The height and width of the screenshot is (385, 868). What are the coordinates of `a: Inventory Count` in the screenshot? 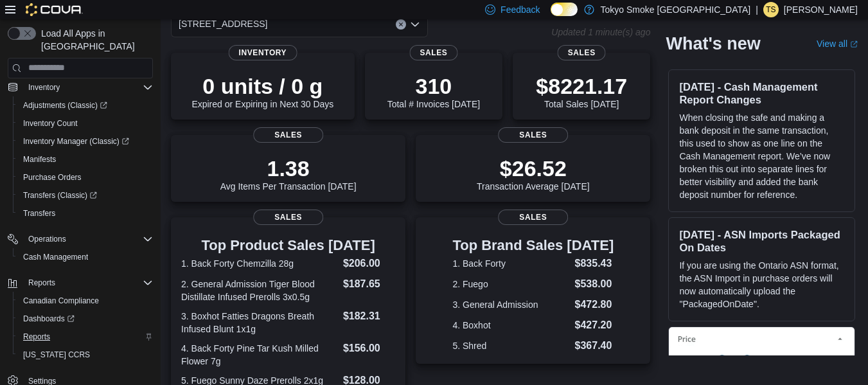 It's located at (50, 124).